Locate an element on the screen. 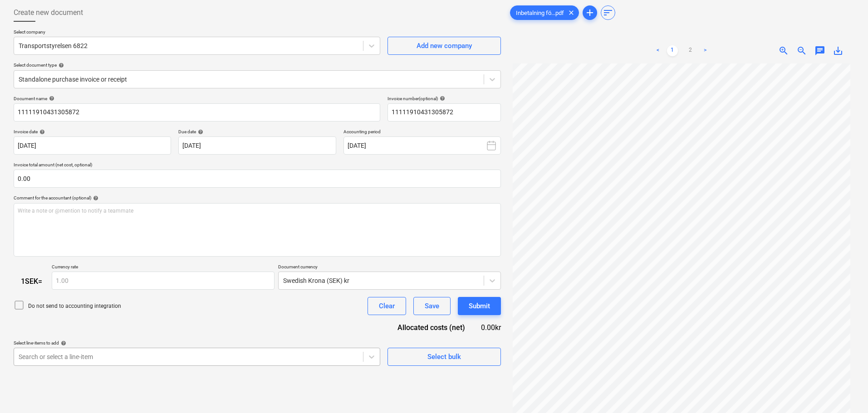 This screenshot has width=868, height=413. div: Invoice date is located at coordinates (92, 131).